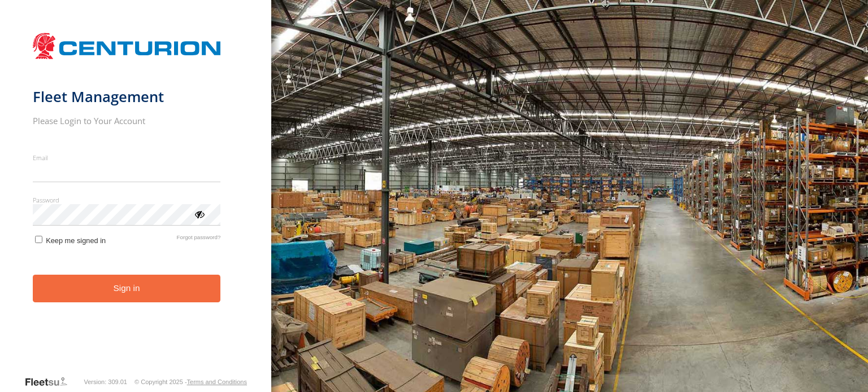 This screenshot has width=868, height=392. What do you see at coordinates (75, 241) in the screenshot?
I see `span: Keep me signed in` at bounding box center [75, 241].